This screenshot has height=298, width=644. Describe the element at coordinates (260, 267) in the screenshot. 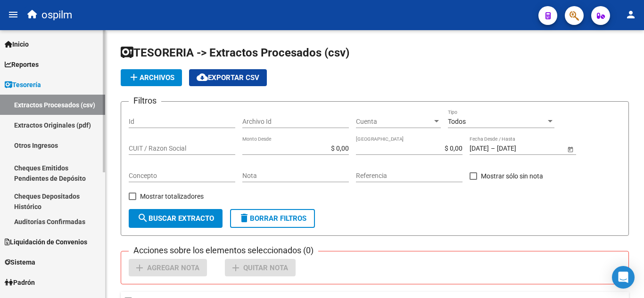

I see `button: Quitar Nota` at that location.